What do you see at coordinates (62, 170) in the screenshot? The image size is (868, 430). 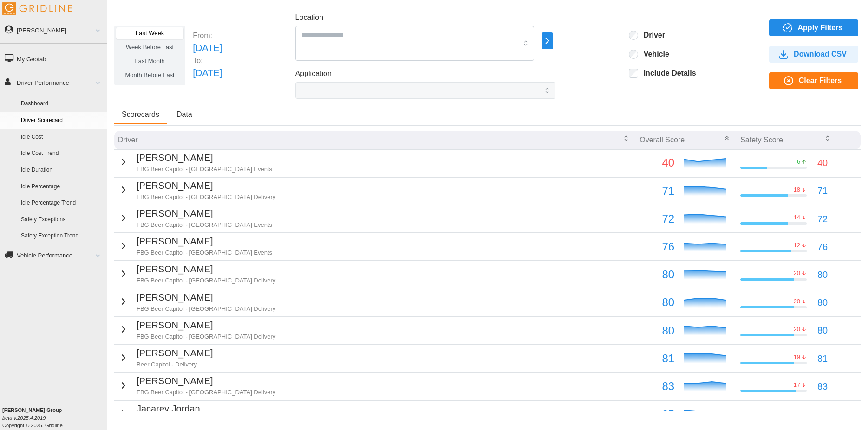 I see `a: Idle Duration` at bounding box center [62, 170].